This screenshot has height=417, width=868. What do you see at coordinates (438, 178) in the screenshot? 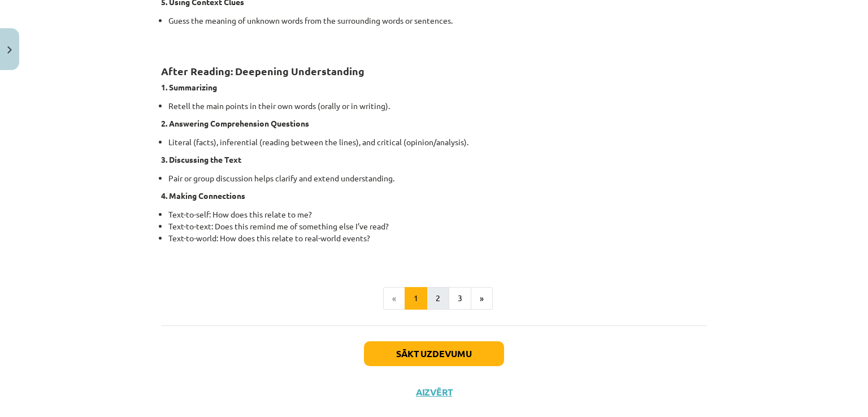
I see `li: Pair or group discussion helps clarify and extend understanding.` at bounding box center [438, 178].